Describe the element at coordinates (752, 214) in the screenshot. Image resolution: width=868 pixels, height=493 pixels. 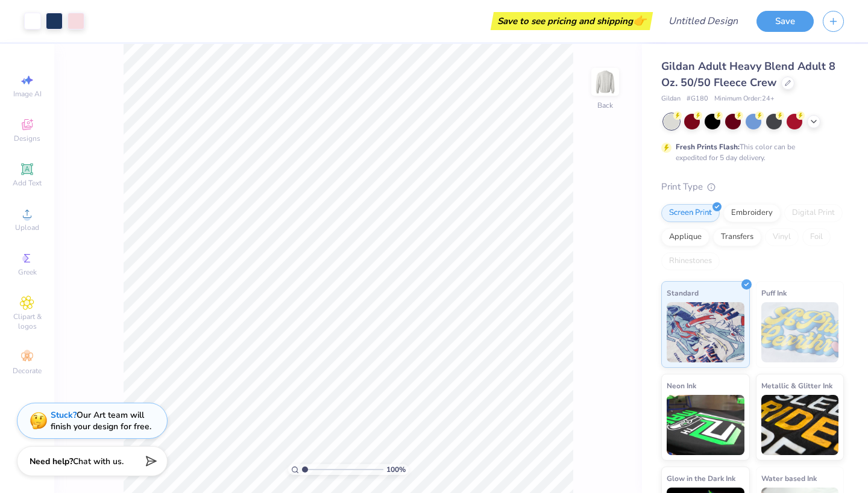
I see `div: Embroidery` at that location.